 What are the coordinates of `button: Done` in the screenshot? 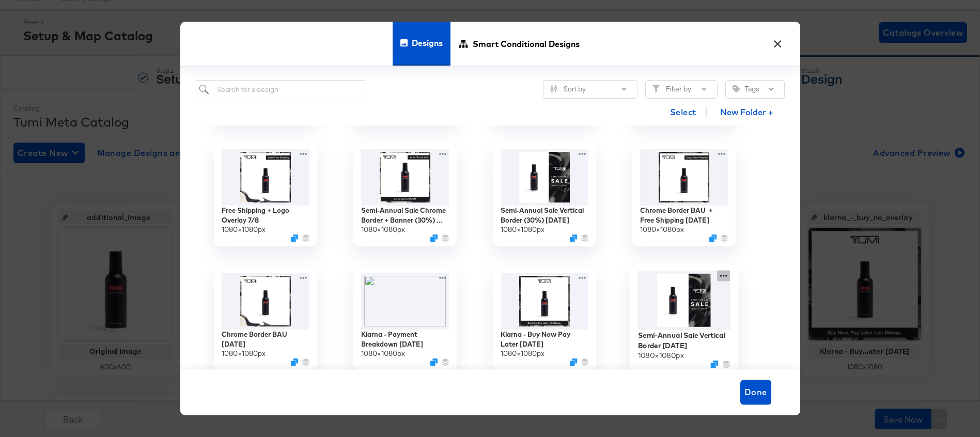 It's located at (756, 392).